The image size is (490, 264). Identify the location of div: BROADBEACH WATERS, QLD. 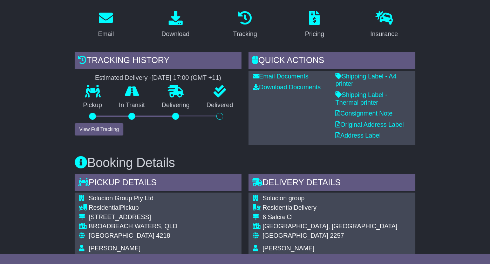
(163, 227).